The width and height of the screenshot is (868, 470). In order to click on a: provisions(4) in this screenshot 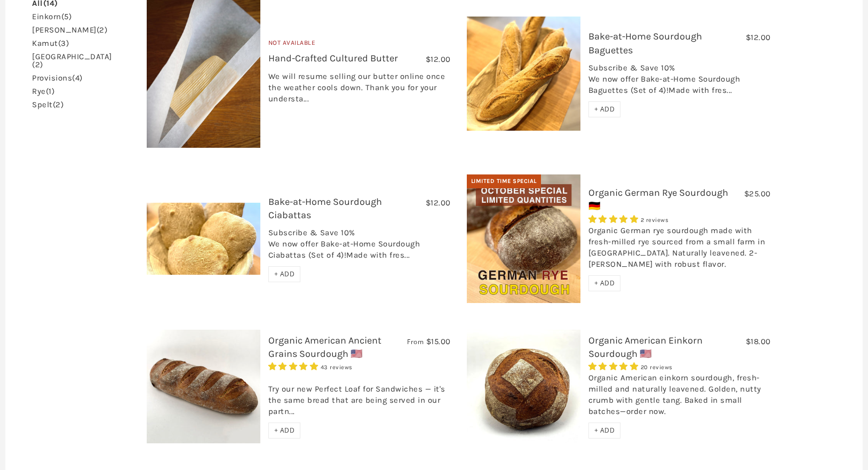, I will do `click(57, 78)`.